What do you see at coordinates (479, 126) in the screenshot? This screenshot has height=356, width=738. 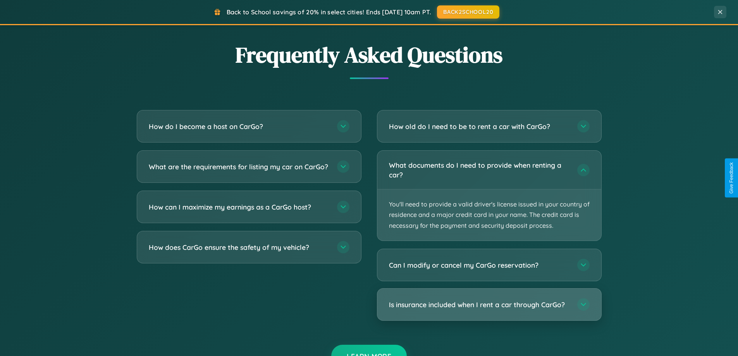 I see `h3: How old do I need to be to rent a car with CarGo?` at bounding box center [479, 126].